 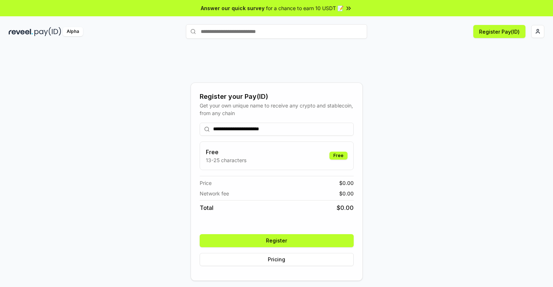 What do you see at coordinates (48, 32) in the screenshot?
I see `img: pay_id` at bounding box center [48, 32].